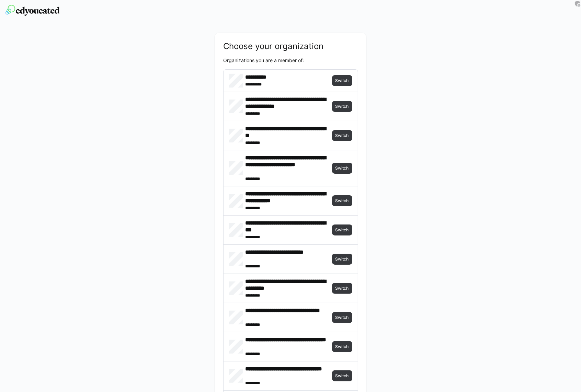 The image size is (581, 392). I want to click on img: edyoucated, so click(33, 10).